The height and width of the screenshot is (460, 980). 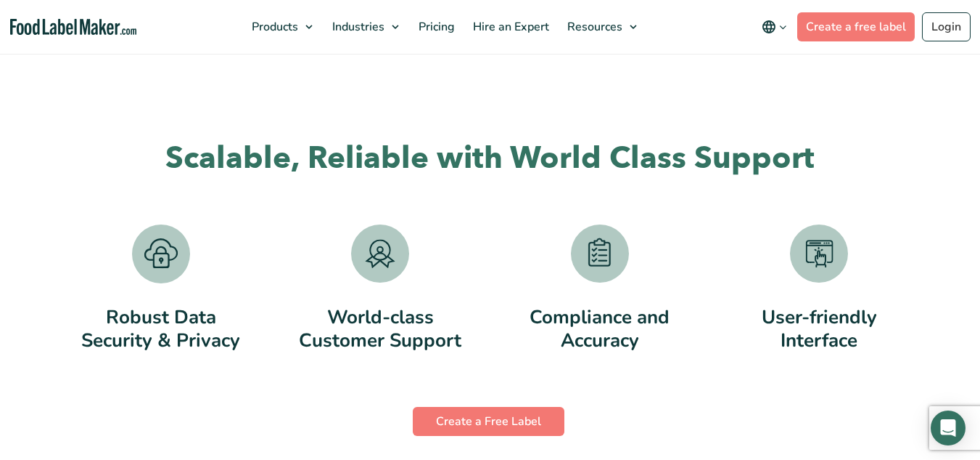 I want to click on p: World-class Customer Support, so click(x=380, y=328).